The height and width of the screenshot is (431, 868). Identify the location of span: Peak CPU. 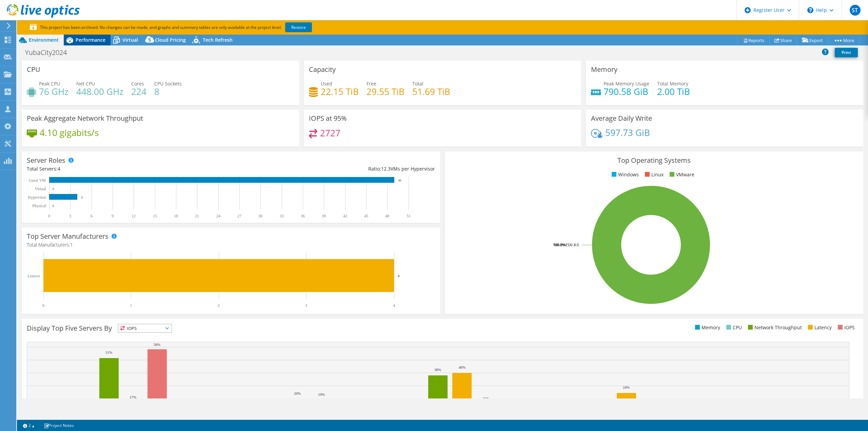
(50, 83).